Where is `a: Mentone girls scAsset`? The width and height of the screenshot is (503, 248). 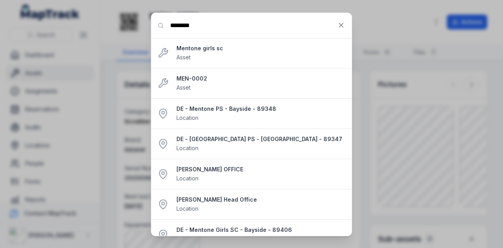 a: Mentone girls scAsset is located at coordinates (261, 53).